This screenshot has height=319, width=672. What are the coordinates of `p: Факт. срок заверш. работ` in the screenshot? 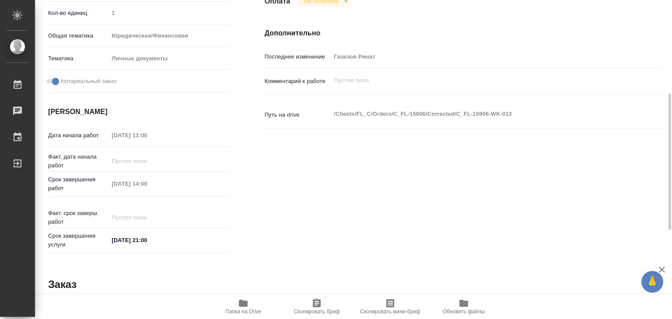 It's located at (78, 218).